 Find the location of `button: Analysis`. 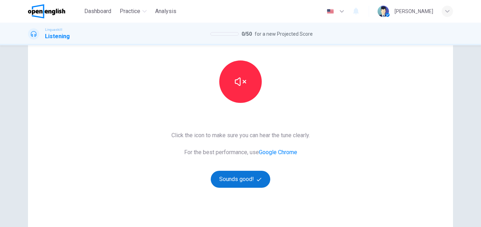

button: Analysis is located at coordinates (166, 11).